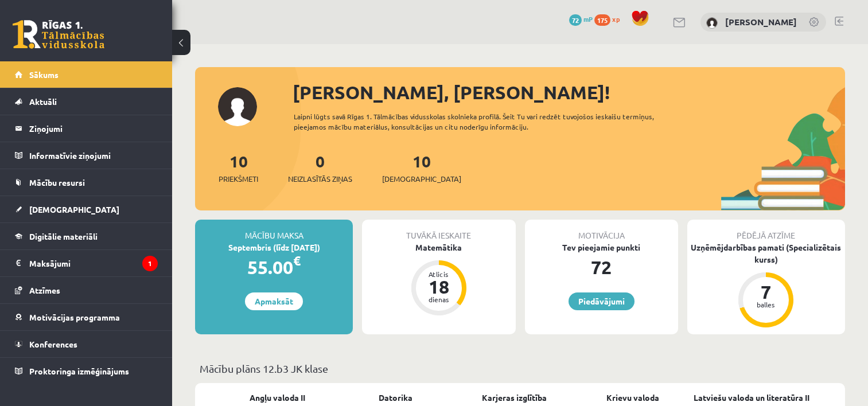 This screenshot has height=406, width=868. I want to click on div: Tev pieejamie punkti, so click(601, 247).